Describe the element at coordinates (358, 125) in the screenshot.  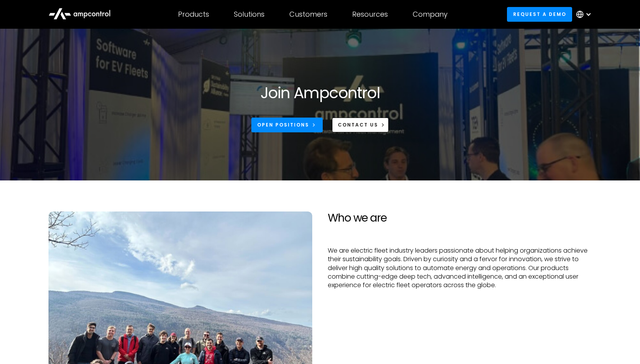
I see `div: CONTACT US` at that location.